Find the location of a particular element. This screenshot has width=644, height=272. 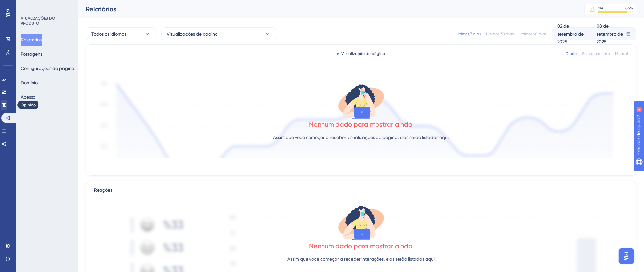

font: Assim que você começar a receber visualizações de página, elas serão listadas aqui is located at coordinates (361, 138).